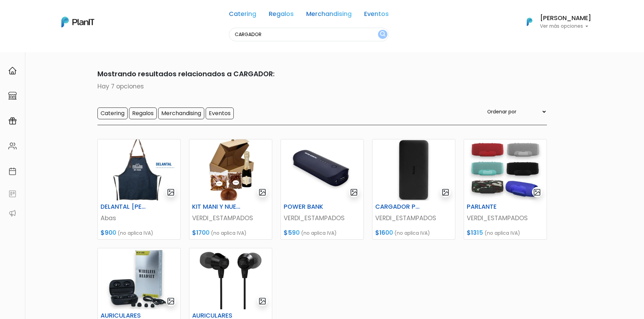 The width and height of the screenshot is (644, 319). Describe the element at coordinates (139, 218) in the screenshot. I see `p: Abas` at that location.